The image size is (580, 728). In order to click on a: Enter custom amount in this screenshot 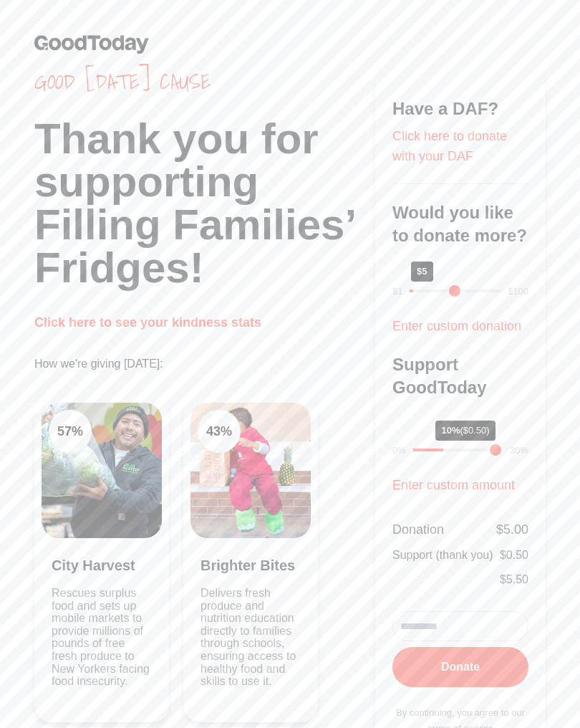, I will do `click(454, 485)`.